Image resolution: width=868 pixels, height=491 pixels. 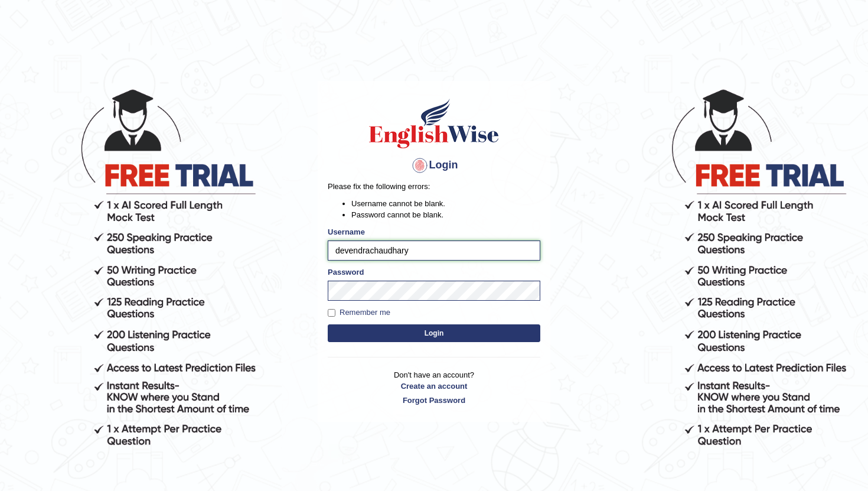 I want to click on p: Don't have an account?, so click(x=434, y=387).